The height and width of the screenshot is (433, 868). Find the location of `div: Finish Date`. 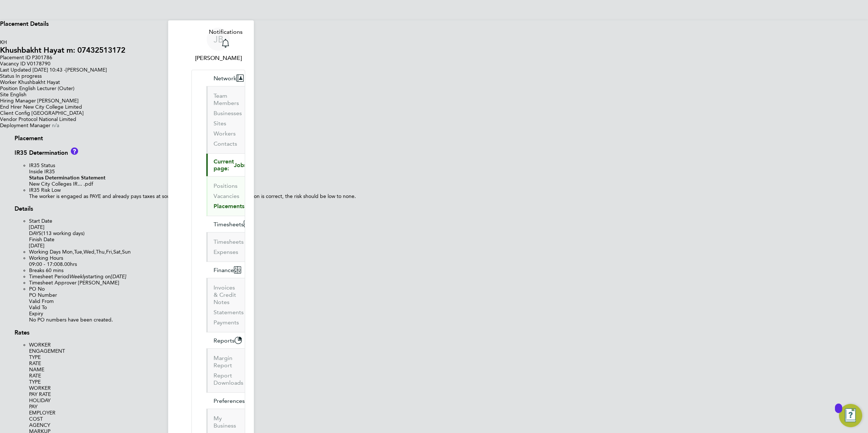

div: Finish Date is located at coordinates (448, 239).